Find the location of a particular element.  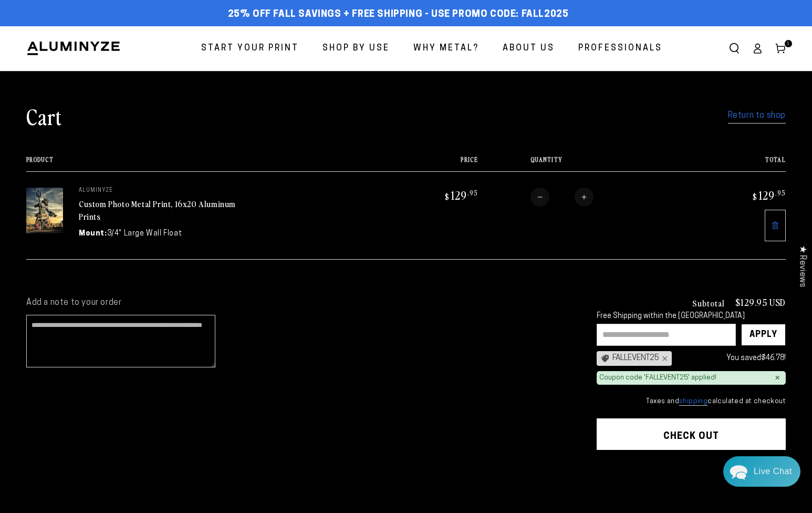

th: Price is located at coordinates (431, 164).